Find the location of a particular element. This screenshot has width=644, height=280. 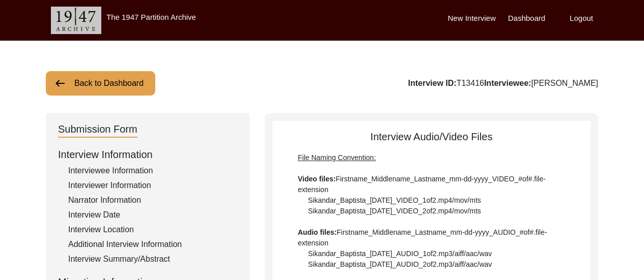

div: Narrator Information is located at coordinates (153, 200).